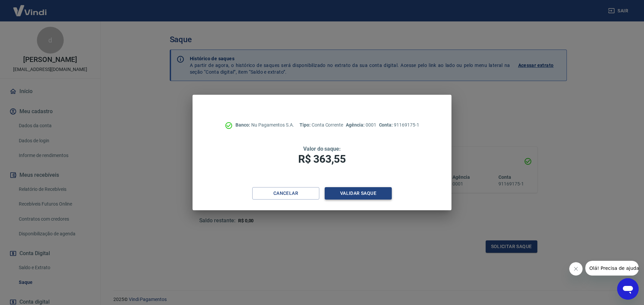  I want to click on span: Valor do saque:, so click(322, 149).